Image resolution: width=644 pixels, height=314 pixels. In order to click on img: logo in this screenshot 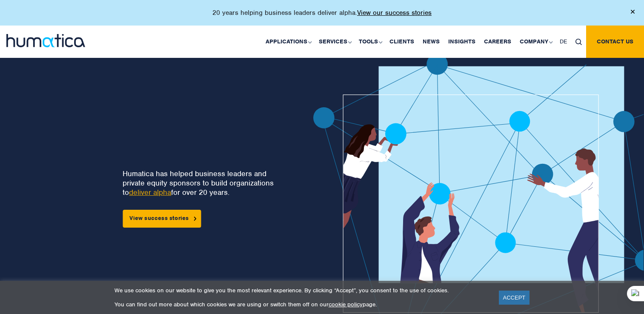, I will do `click(46, 40)`.